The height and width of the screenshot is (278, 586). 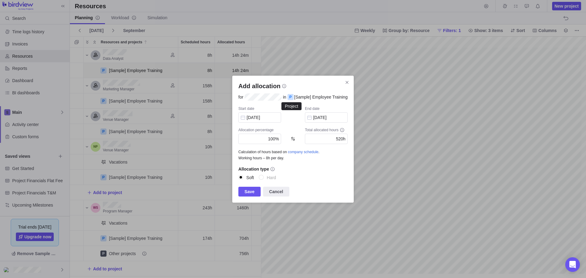 I want to click on span: in, so click(x=285, y=97).